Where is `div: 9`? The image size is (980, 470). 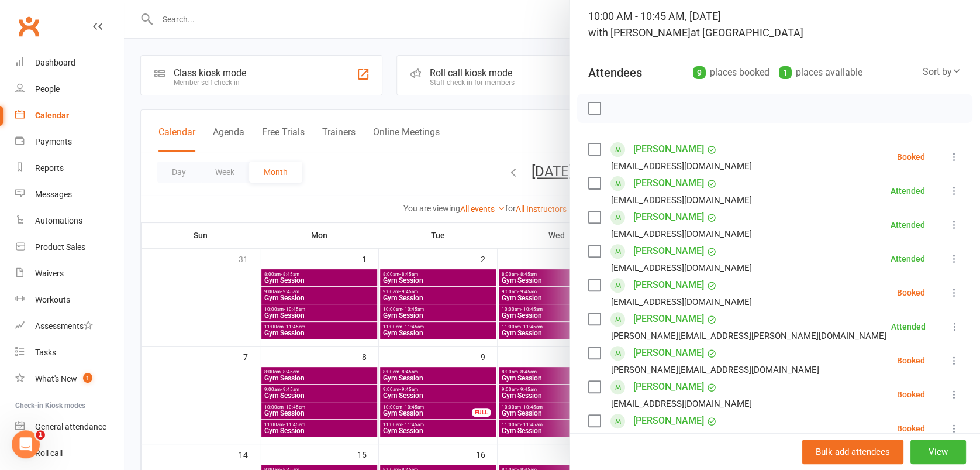 div: 9 is located at coordinates (700, 73).